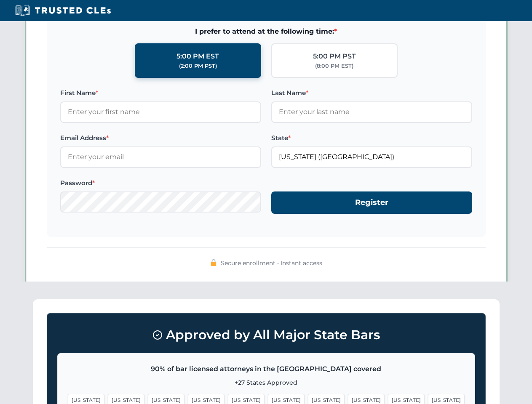  I want to click on input: Enter your last name, so click(371, 112).